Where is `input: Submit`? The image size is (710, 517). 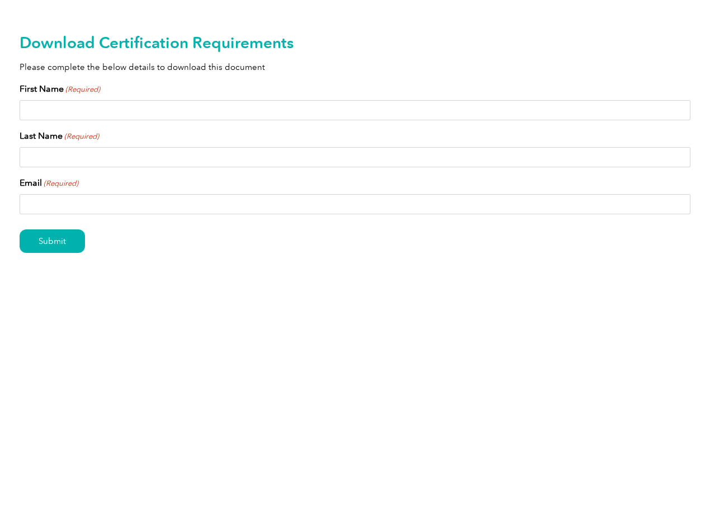 input: Submit is located at coordinates (52, 241).